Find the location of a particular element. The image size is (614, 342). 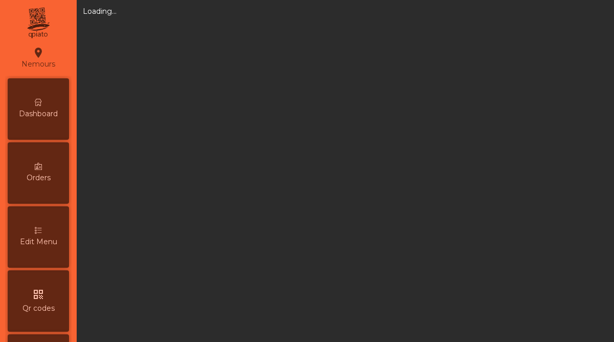

span: Dashboard is located at coordinates (38, 114).